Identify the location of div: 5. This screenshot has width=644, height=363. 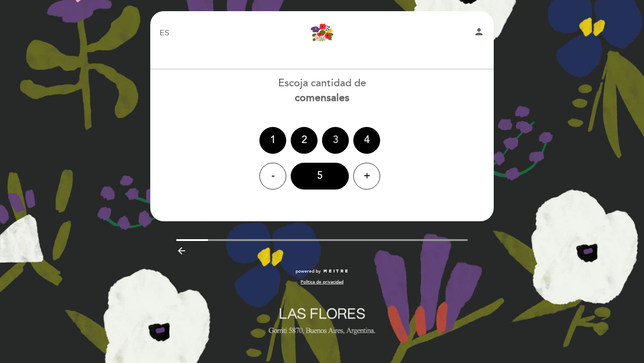
(320, 176).